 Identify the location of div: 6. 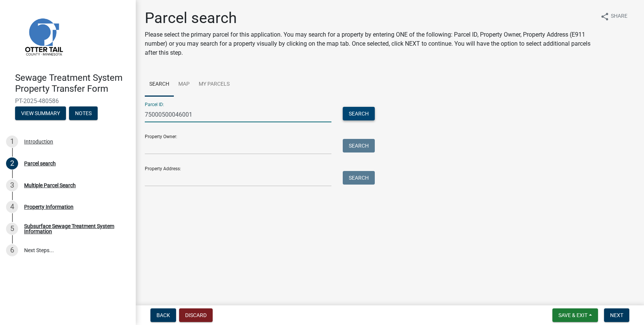
(12, 250).